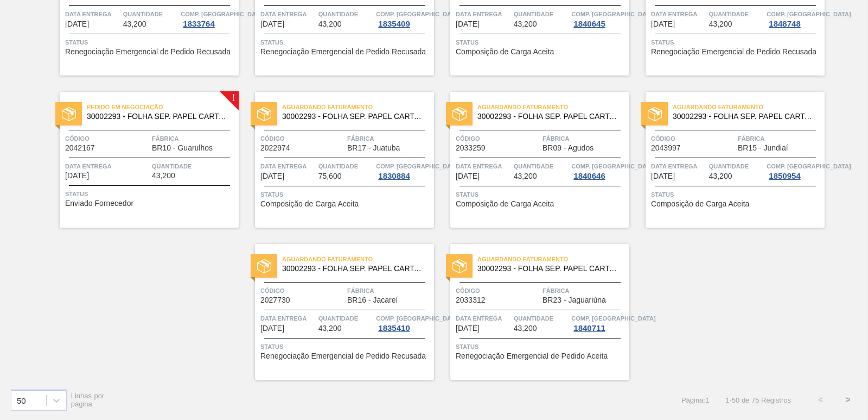 Image resolution: width=868 pixels, height=420 pixels. I want to click on span: 2027730, so click(275, 300).